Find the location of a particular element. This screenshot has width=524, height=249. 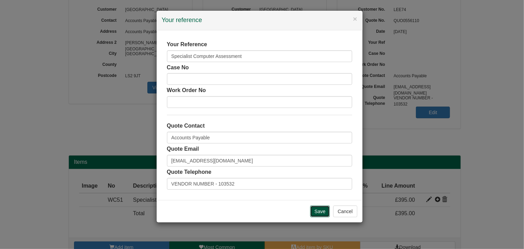

label: Quote Email is located at coordinates (183, 149).